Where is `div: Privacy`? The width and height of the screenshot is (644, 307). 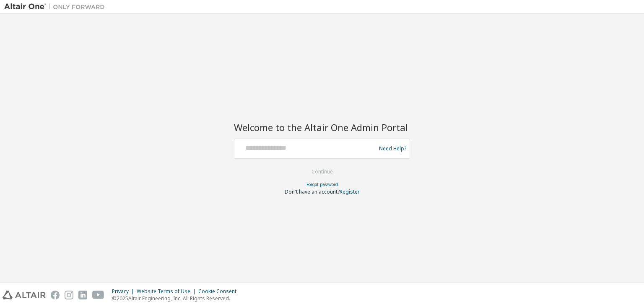 div: Privacy is located at coordinates (124, 292).